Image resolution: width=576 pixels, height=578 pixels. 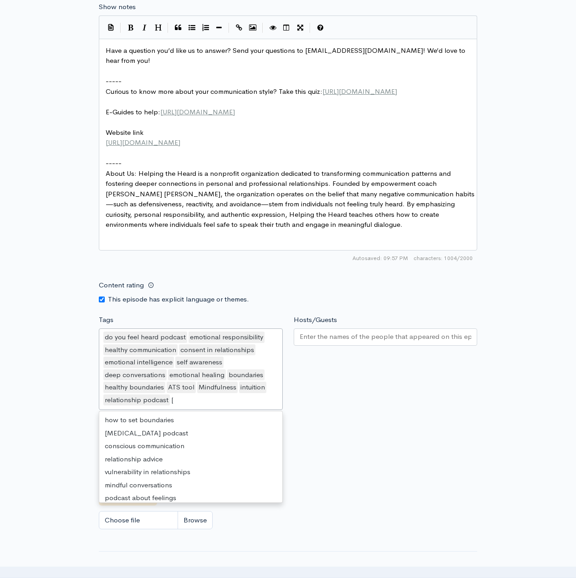 I want to click on label: Hosts/Guests, so click(x=315, y=320).